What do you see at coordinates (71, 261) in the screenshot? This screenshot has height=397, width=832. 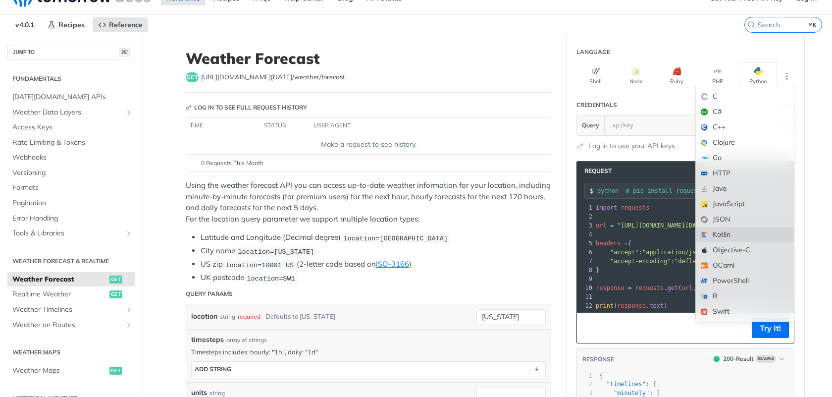 I see `h2: Weather Forecast & realtime` at bounding box center [71, 261].